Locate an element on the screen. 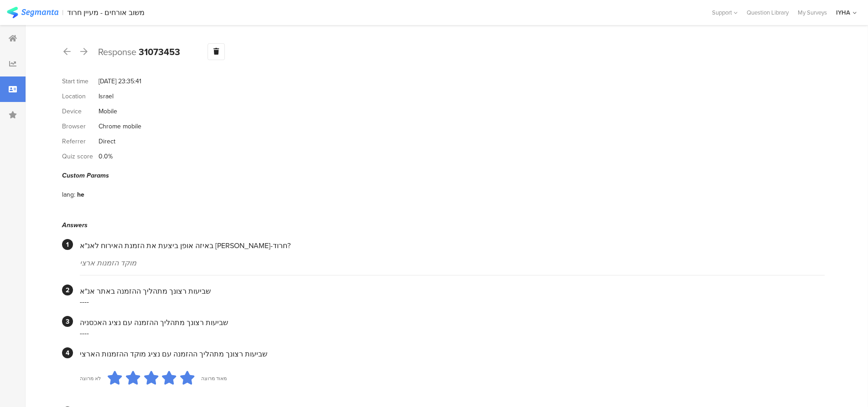 The height and width of the screenshot is (407, 868). div: Location is located at coordinates (80, 96).